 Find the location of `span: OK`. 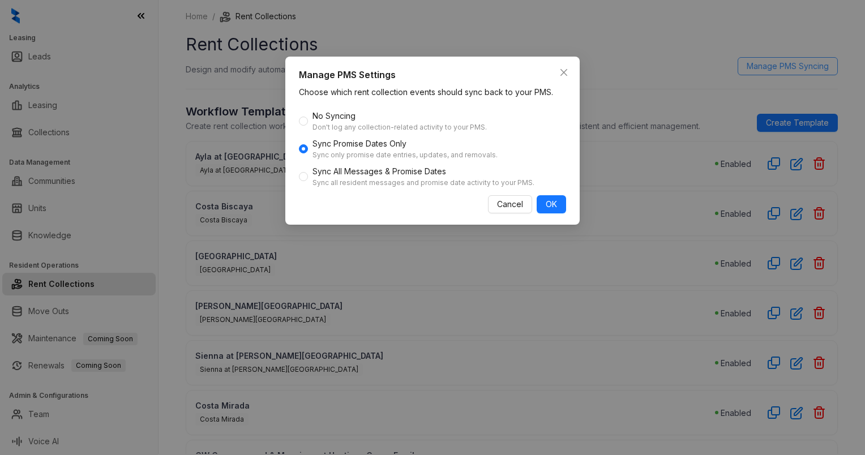

span: OK is located at coordinates (551, 204).